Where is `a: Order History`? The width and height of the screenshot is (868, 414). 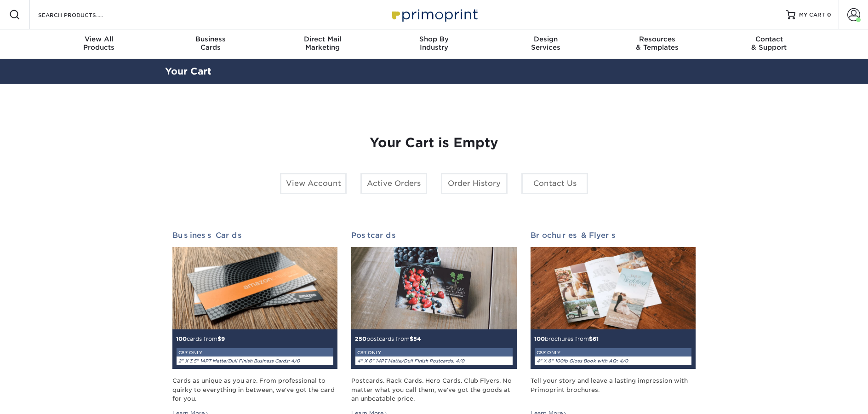
a: Order History is located at coordinates (474, 183).